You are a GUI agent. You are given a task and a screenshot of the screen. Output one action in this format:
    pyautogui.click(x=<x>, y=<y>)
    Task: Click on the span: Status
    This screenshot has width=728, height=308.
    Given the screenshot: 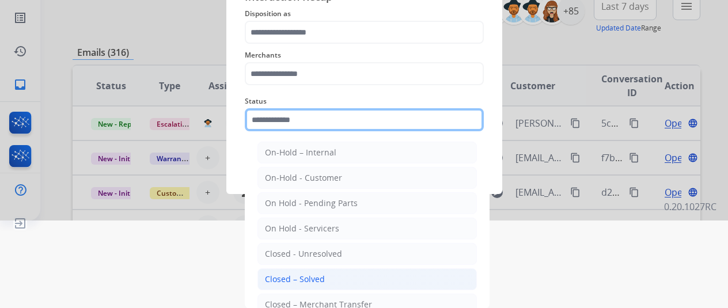 What is the action you would take?
    pyautogui.click(x=364, y=101)
    